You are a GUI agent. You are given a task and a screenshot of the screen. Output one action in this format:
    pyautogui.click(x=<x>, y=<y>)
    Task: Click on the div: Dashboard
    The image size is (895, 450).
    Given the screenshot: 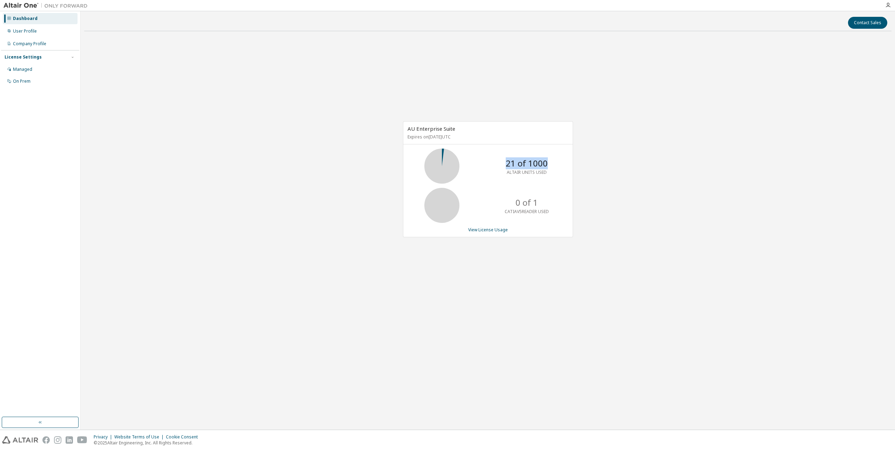 What is the action you would take?
    pyautogui.click(x=25, y=19)
    